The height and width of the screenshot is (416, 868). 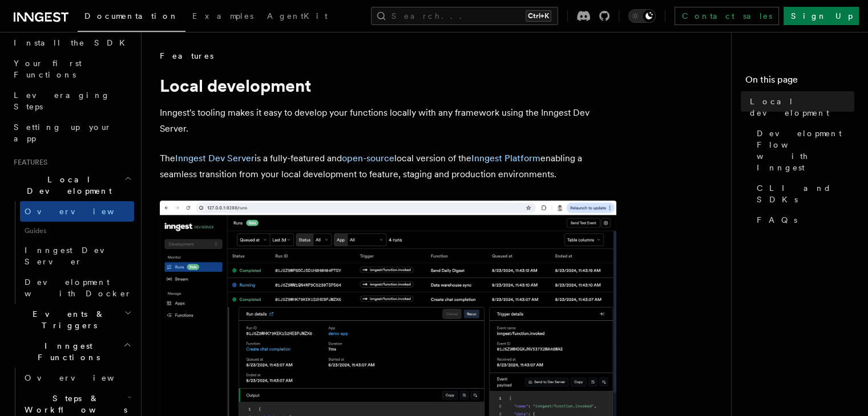 I want to click on span: Inngest Functions, so click(x=67, y=352).